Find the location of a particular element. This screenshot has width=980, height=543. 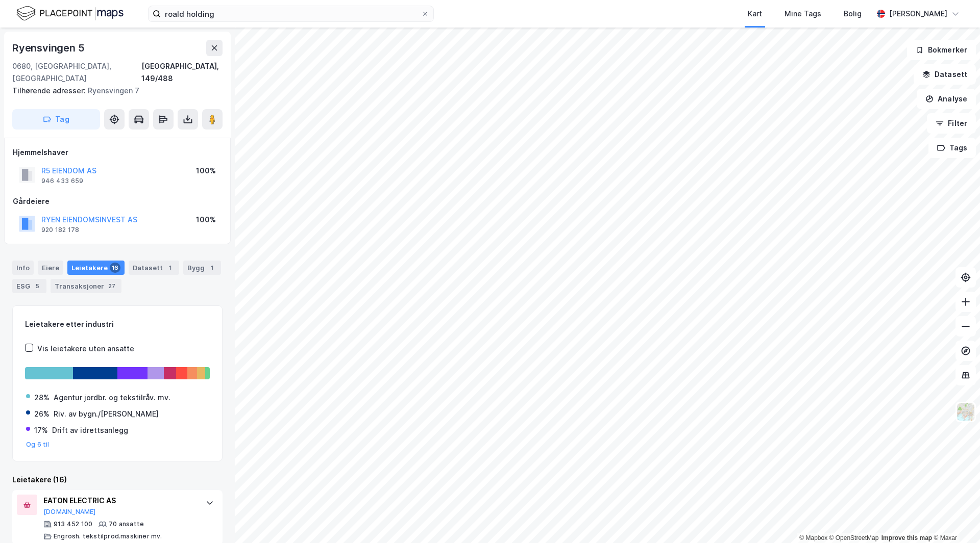

button: Tag is located at coordinates (56, 120).